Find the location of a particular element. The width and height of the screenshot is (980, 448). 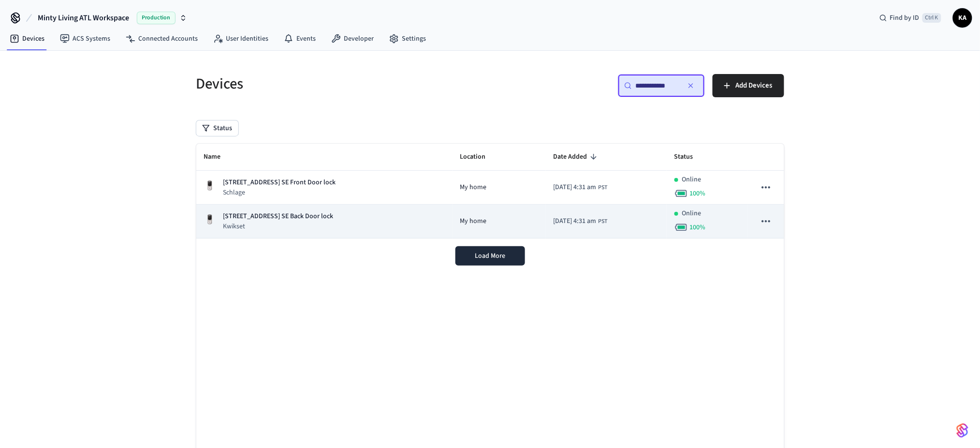

span: KA is located at coordinates (963, 18).